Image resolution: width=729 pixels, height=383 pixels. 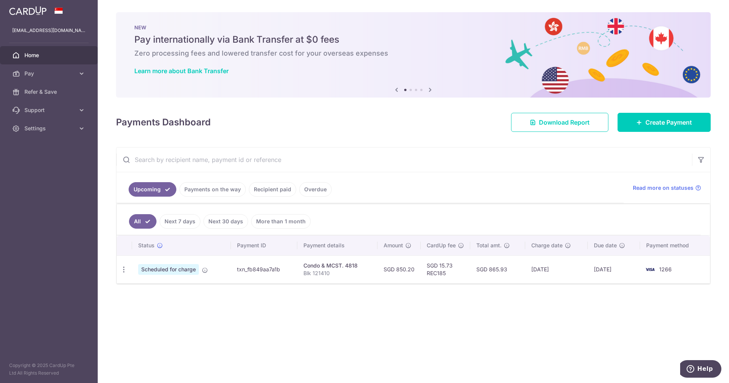 What do you see at coordinates (264, 246) in the screenshot?
I see `th: Payment ID` at bounding box center [264, 246].